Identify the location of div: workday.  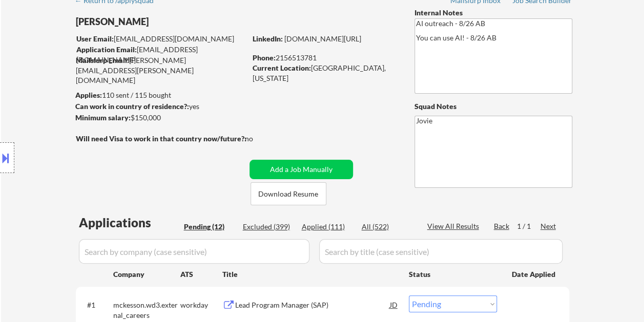
(201, 305).